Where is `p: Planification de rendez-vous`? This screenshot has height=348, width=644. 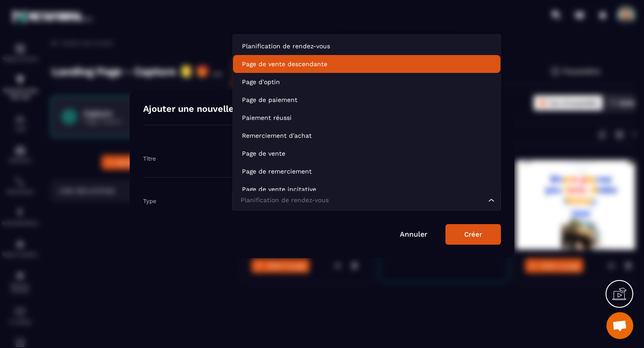 p: Planification de rendez-vous is located at coordinates (367, 46).